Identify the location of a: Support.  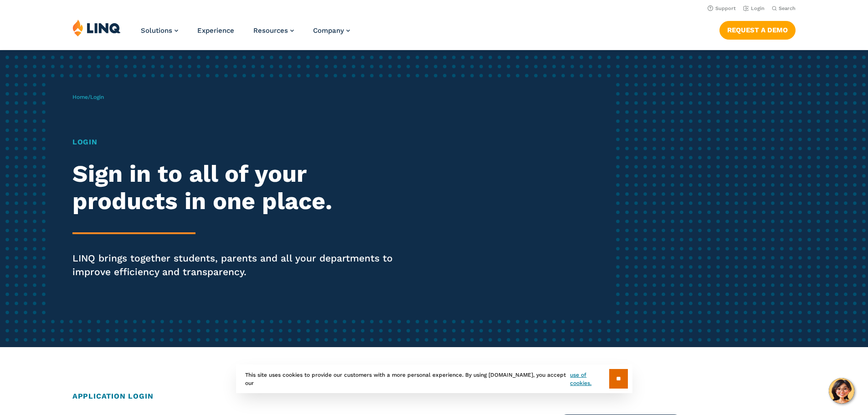
(722, 8).